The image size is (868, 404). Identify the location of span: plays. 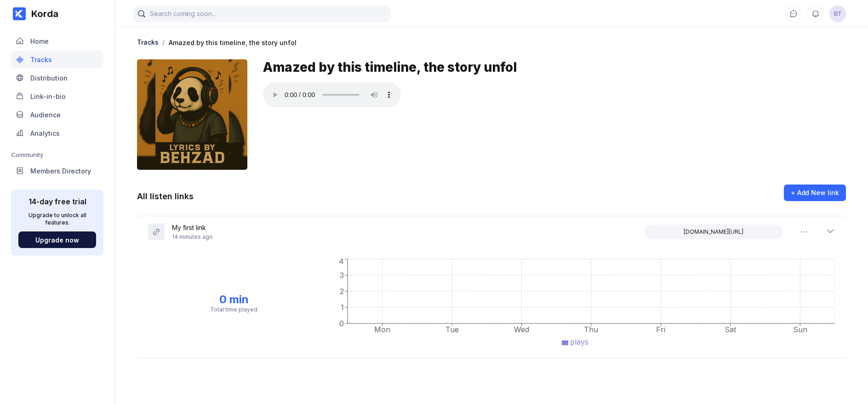
(579, 342).